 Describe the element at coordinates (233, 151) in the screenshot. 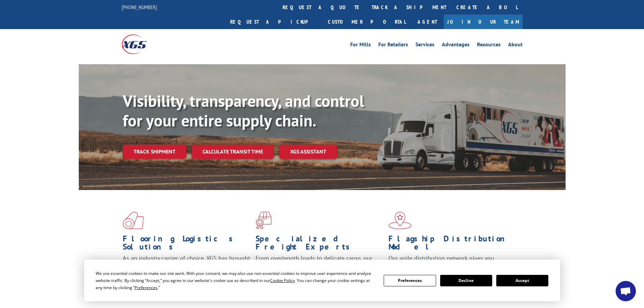

I see `a: Calculate transit time` at that location.